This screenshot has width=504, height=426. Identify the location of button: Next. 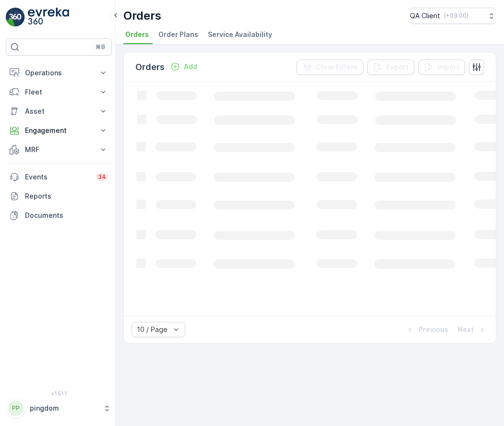
(472, 330).